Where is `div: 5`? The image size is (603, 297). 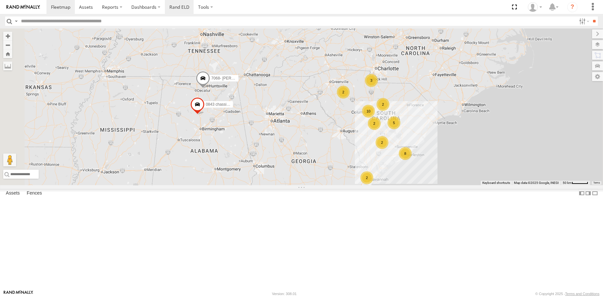
div: 5 is located at coordinates (394, 123).